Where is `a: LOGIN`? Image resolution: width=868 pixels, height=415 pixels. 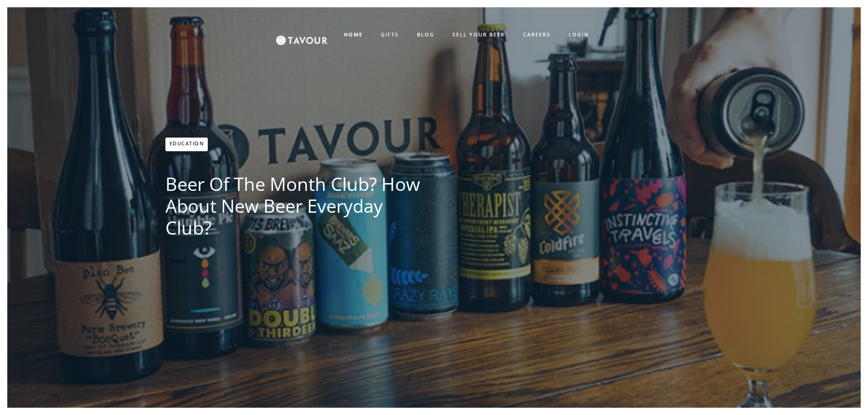 a: LOGIN is located at coordinates (579, 35).